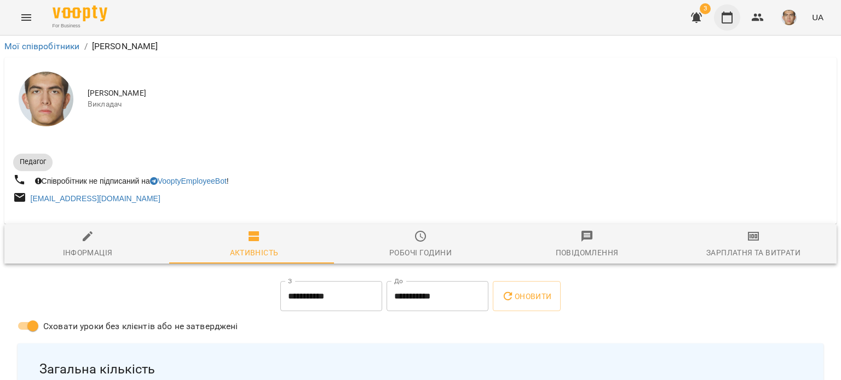 The height and width of the screenshot is (380, 841). What do you see at coordinates (587, 253) in the screenshot?
I see `div: Повідомлення` at bounding box center [587, 253].